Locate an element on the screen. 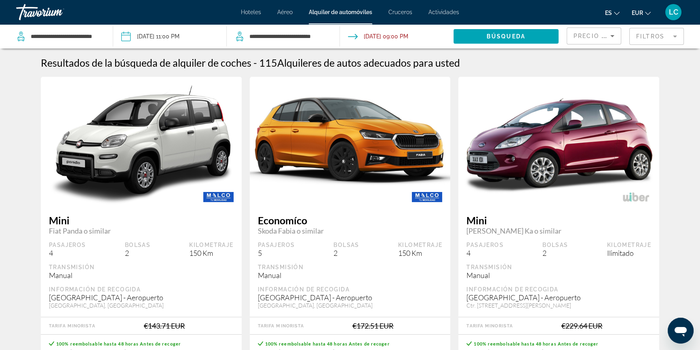 This screenshot has width=700, height=350. button: Pickup date: Dec 21, 2025 11:00 PM is located at coordinates (150, 36).